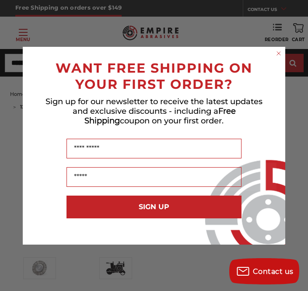 This screenshot has width=308, height=291. What do you see at coordinates (154, 76) in the screenshot?
I see `span: WANT FREE SHIPPING ON YOUR FIRST ORDER?` at bounding box center [154, 76].